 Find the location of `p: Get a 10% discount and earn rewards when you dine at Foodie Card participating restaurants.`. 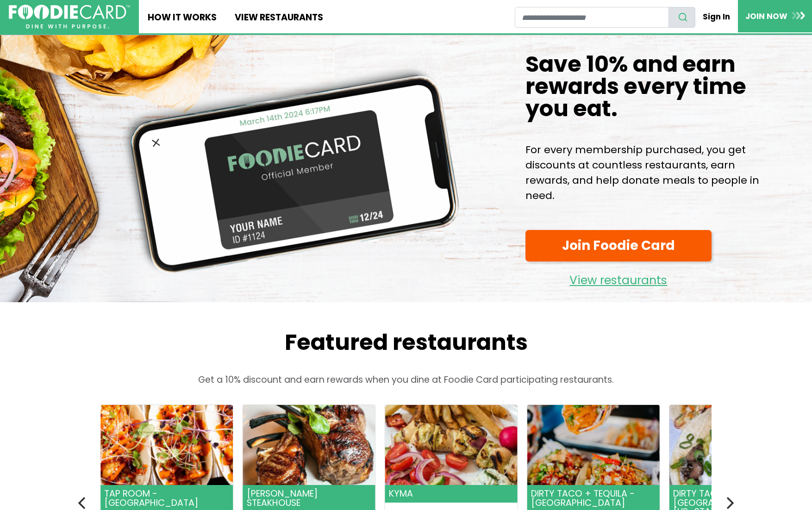

p: Get a 10% discount and earn rewards when you dine at Foodie Card participating restaurants. is located at coordinates (406, 380).